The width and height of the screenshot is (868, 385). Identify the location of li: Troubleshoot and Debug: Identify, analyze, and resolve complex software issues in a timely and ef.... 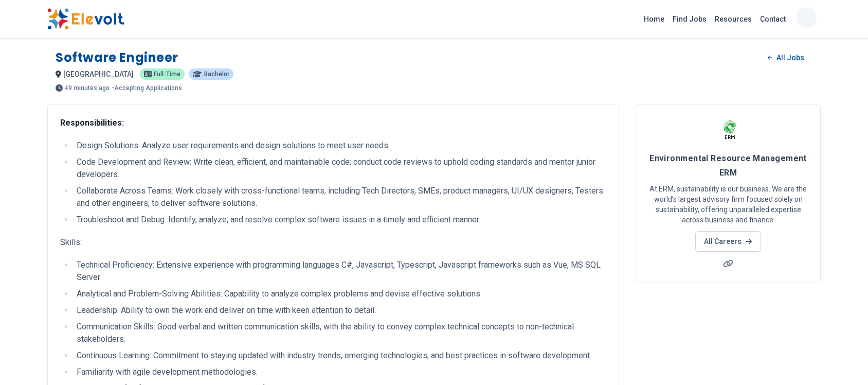
(340, 220).